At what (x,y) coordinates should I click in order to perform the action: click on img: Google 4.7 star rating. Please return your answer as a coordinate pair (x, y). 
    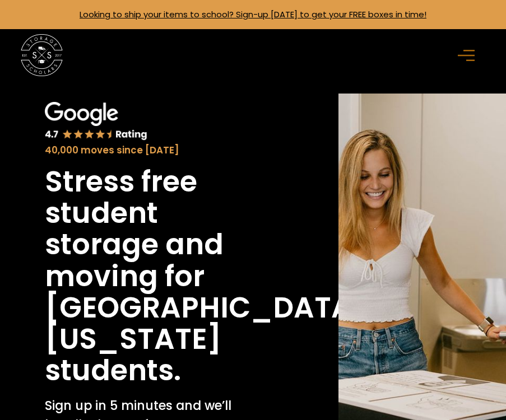
    Looking at the image, I should click on (96, 121).